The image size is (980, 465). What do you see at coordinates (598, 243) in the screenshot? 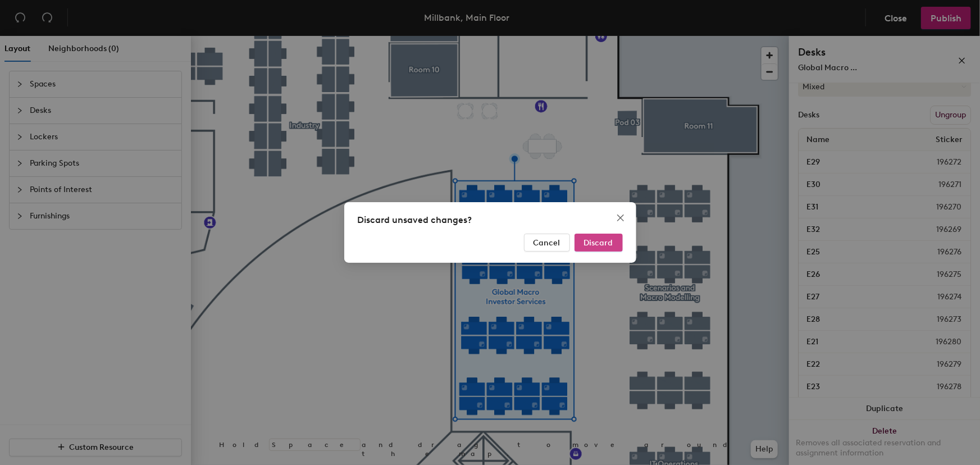
I see `span: Discard` at bounding box center [598, 243].